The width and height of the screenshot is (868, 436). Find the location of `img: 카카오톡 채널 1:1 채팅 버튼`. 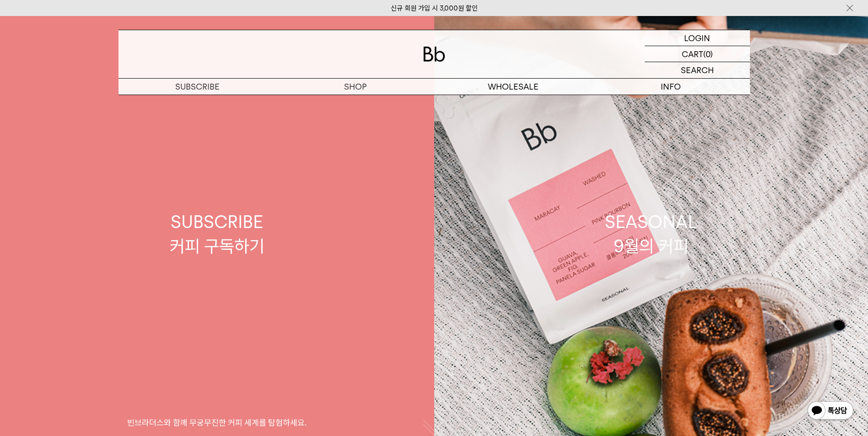

img: 카카오톡 채널 1:1 채팅 버튼 is located at coordinates (830, 411).